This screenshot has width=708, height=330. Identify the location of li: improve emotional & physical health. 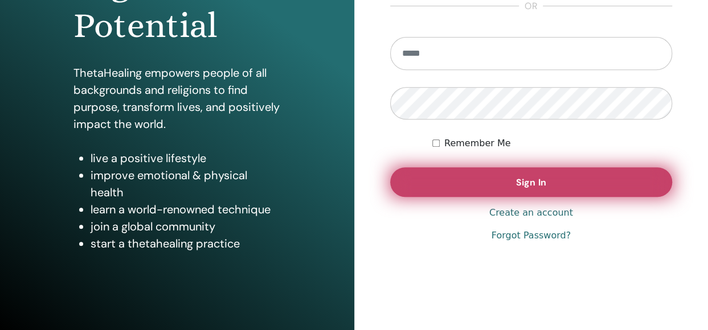
(186, 184).